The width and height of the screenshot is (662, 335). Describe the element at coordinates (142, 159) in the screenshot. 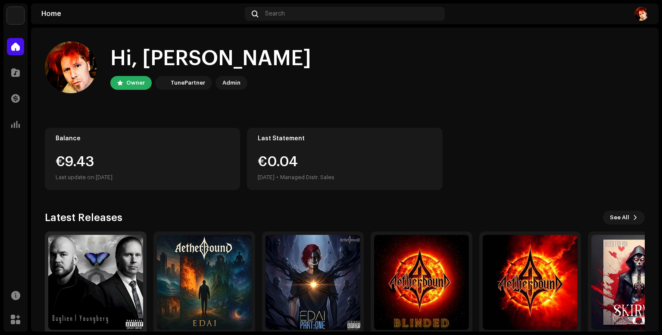

I see `re-o-card-value: Balance` at that location.